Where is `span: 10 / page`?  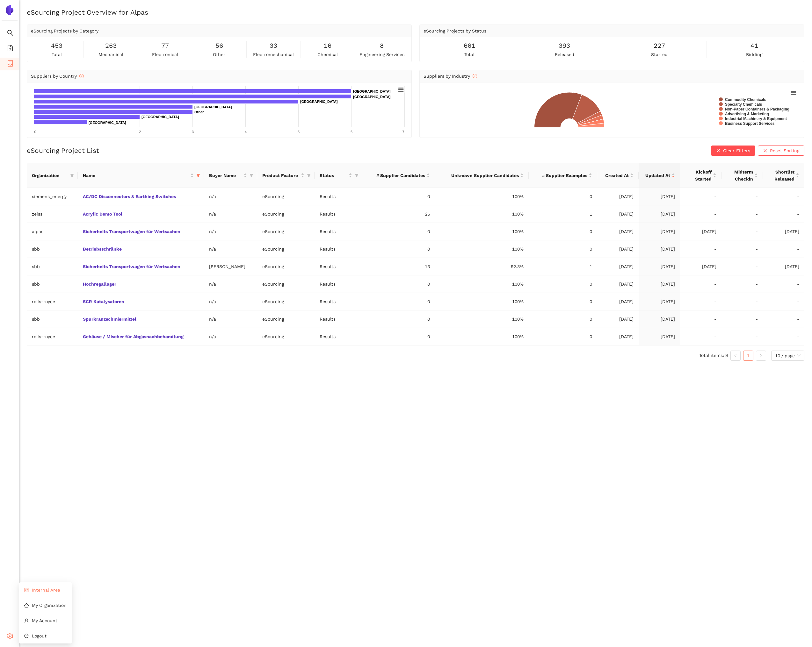
span: 10 / page is located at coordinates (788, 356).